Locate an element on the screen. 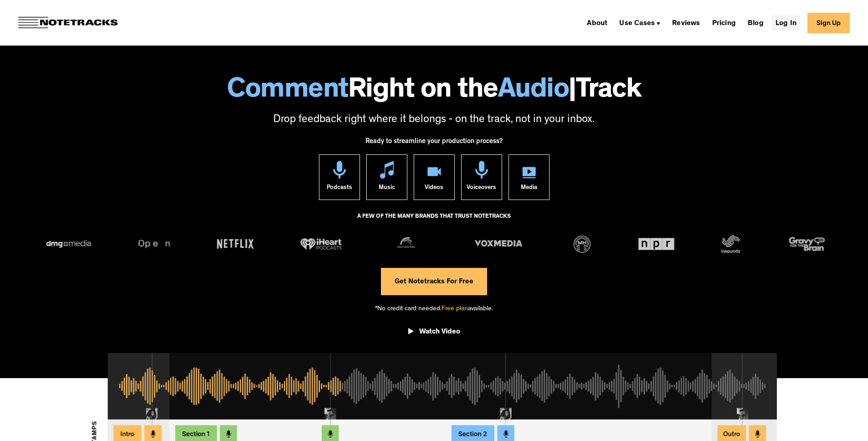  a: Music is located at coordinates (387, 177).